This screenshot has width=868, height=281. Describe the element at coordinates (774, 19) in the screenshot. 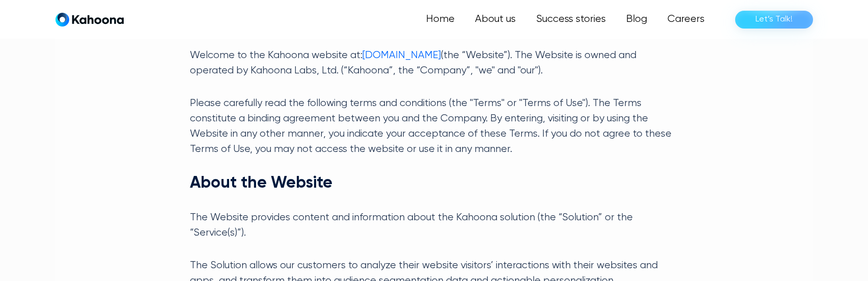

I see `a: Let’s Talk!` at that location.